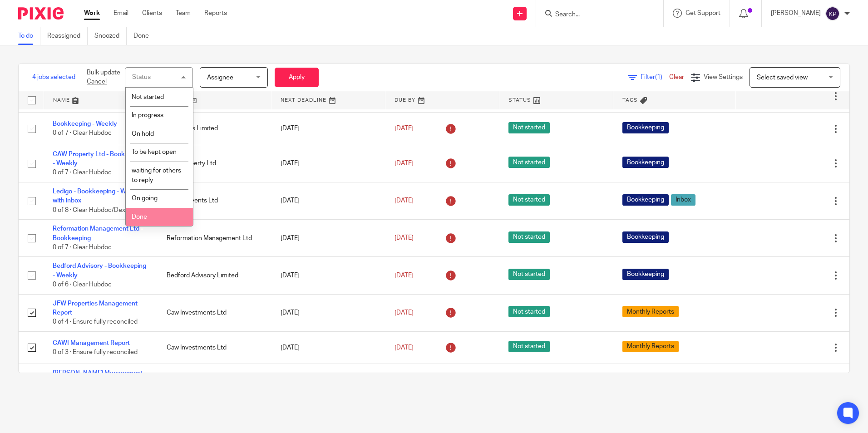 Image resolution: width=868 pixels, height=433 pixels. I want to click on span: (1), so click(659, 77).